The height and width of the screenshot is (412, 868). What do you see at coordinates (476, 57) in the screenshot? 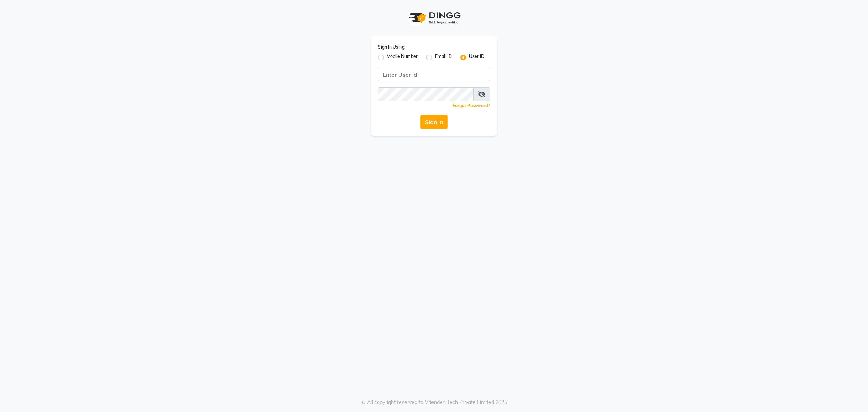
I see `label: User ID` at bounding box center [476, 57].